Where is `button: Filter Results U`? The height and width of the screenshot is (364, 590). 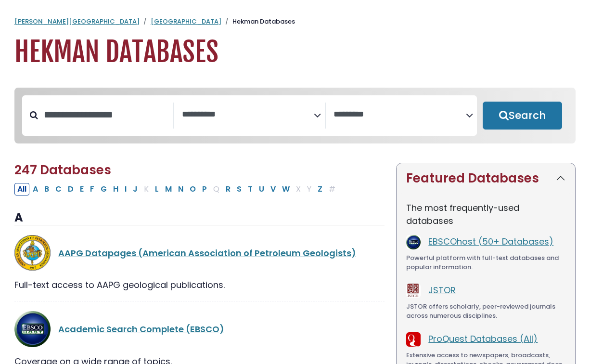 button: Filter Results U is located at coordinates (261, 189).